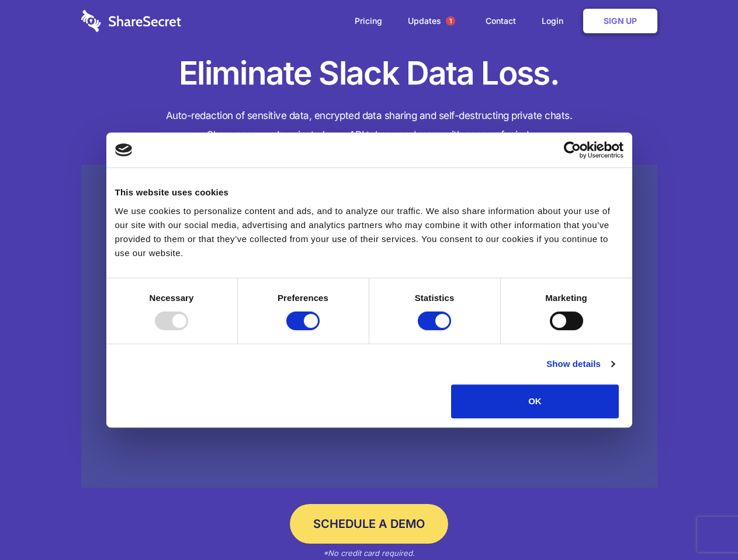 The image size is (738, 560). What do you see at coordinates (572, 150) in the screenshot?
I see `a: Usercentrics Cookiebot - opens in a new window` at bounding box center [572, 150].